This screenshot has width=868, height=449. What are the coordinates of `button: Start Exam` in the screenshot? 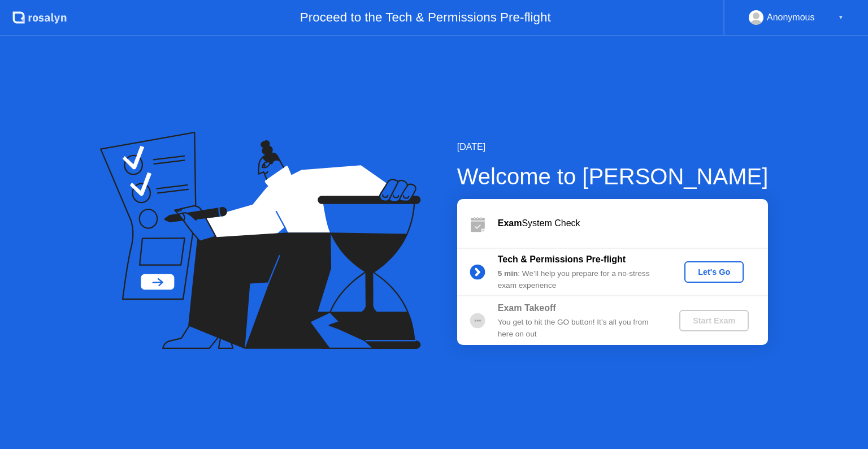 It's located at (714, 321).